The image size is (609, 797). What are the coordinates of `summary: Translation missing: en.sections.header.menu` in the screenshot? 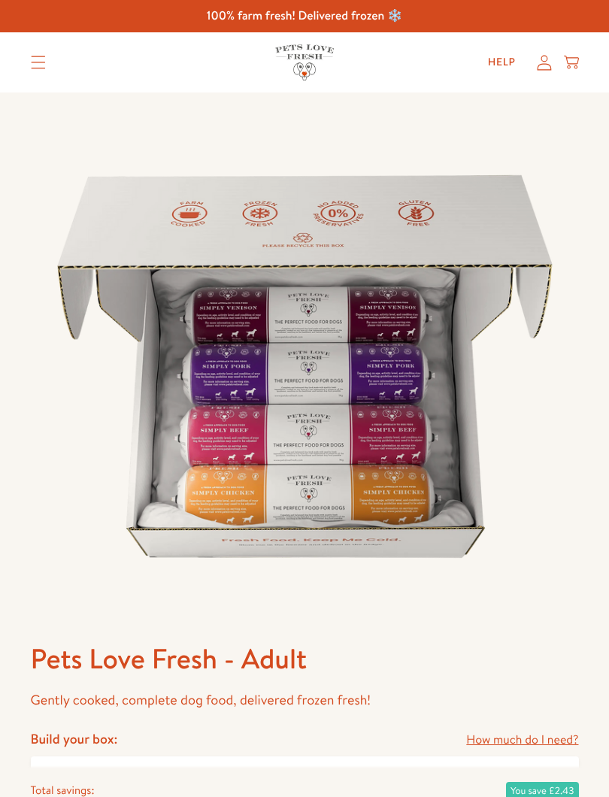 It's located at (38, 62).